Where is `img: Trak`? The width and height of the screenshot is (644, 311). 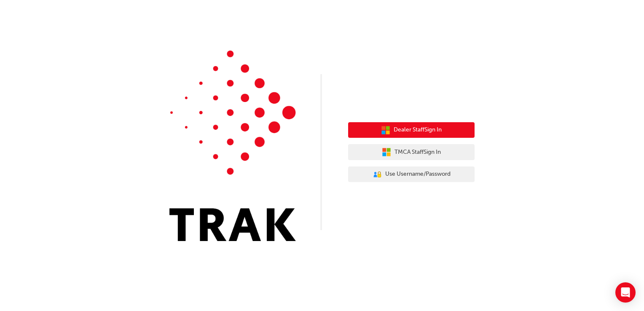 img: Trak is located at coordinates (233, 146).